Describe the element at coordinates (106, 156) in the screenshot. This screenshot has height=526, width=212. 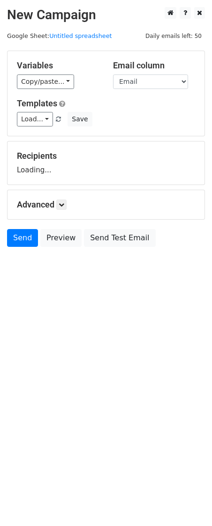
I see `h5: Recipients` at that location.